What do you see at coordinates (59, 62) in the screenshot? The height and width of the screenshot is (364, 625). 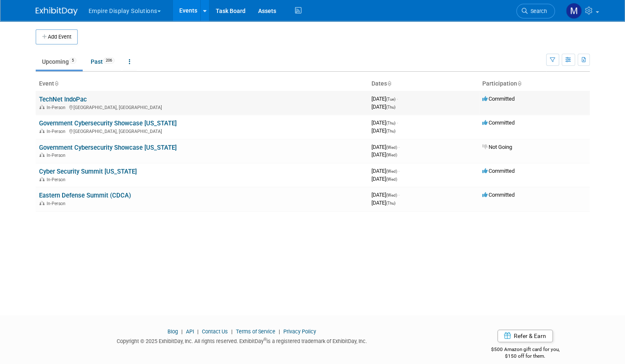 I see `a: Upcoming5` at bounding box center [59, 62].